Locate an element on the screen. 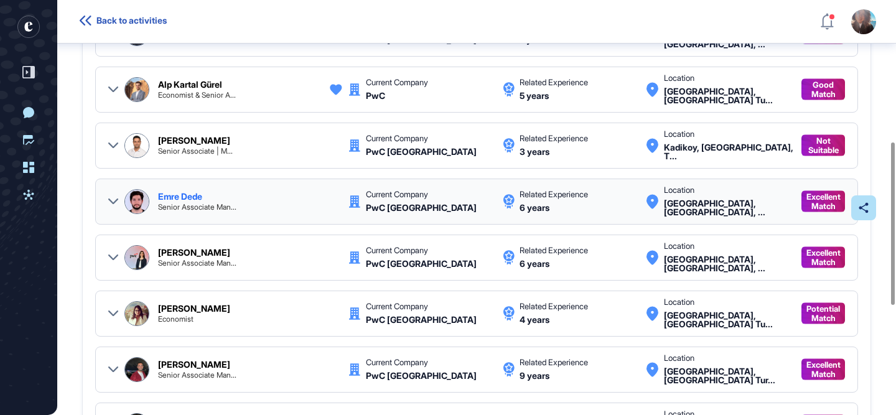  img: user-avatar is located at coordinates (863, 22).